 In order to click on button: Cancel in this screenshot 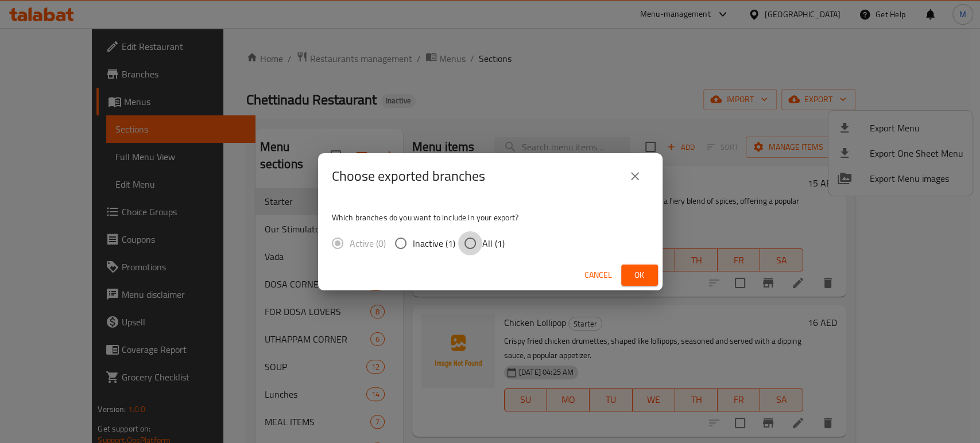, I will do `click(598, 275)`.